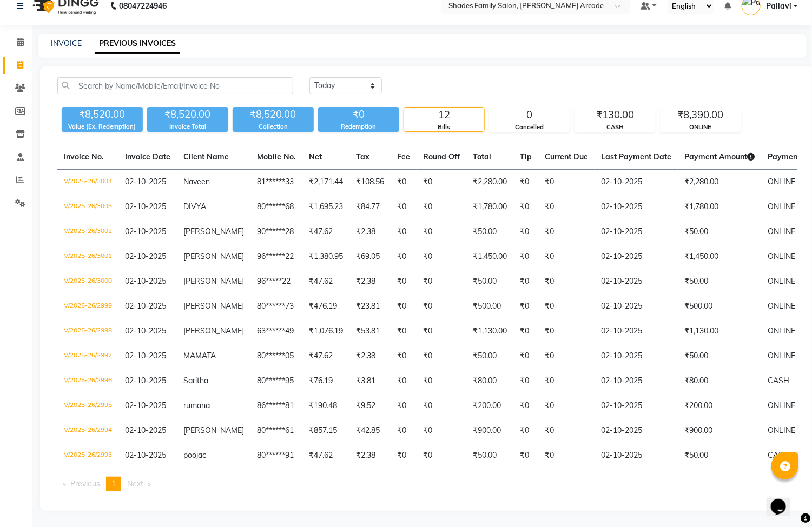 Image resolution: width=812 pixels, height=527 pixels. What do you see at coordinates (148, 157) in the screenshot?
I see `span: Invoice Date` at bounding box center [148, 157].